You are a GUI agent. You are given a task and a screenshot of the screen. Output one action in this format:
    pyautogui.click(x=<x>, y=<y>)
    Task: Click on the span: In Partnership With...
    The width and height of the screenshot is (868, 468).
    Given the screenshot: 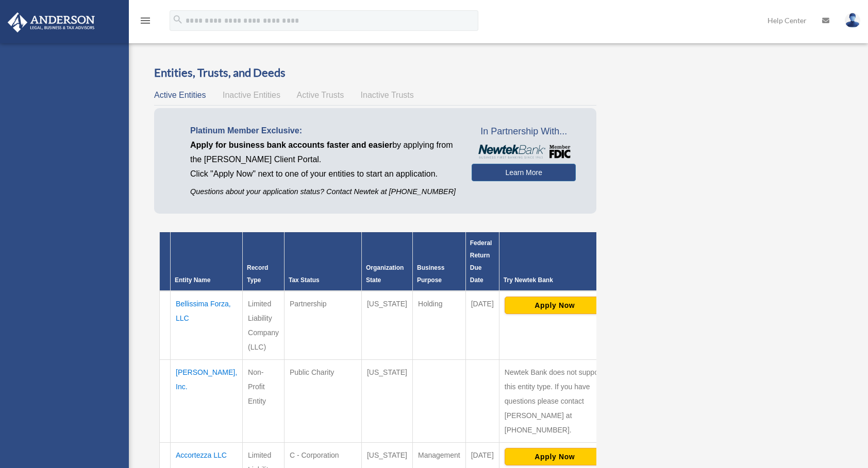 What is the action you would take?
    pyautogui.click(x=523, y=132)
    